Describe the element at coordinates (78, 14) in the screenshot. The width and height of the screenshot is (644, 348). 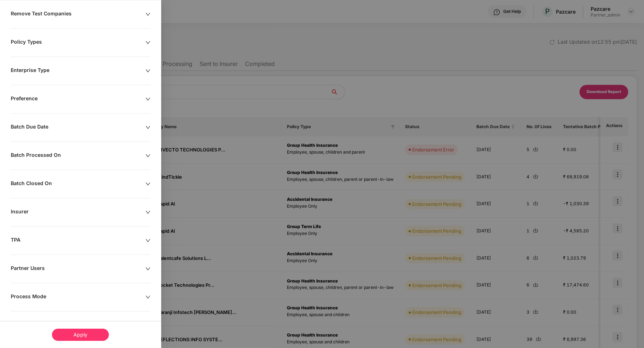
I see `div: Remove Test Companies` at that location.